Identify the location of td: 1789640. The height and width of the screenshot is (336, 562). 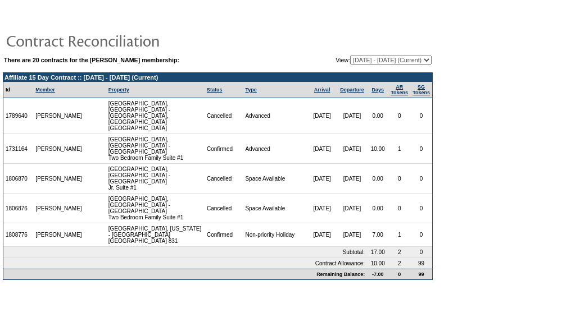
(18, 116).